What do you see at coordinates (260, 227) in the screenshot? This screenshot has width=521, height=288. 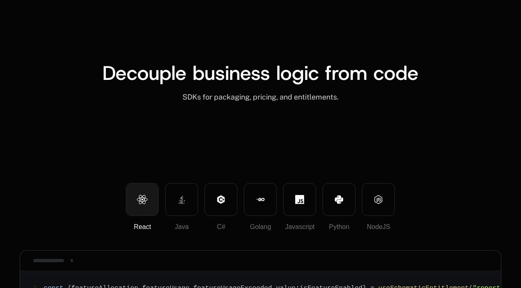 I see `div: Golang` at bounding box center [260, 227].